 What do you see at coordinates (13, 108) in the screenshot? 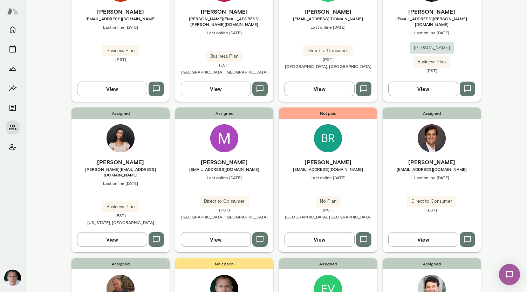
I see `button: Documents` at bounding box center [13, 108].